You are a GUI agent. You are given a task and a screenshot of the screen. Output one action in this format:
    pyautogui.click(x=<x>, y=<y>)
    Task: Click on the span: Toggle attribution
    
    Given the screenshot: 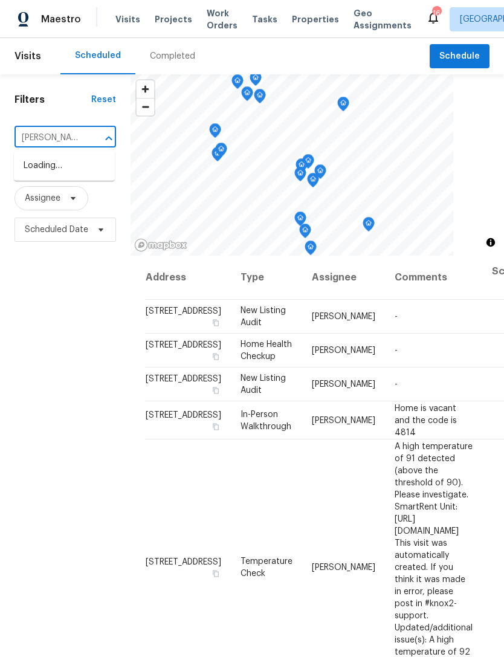 What is the action you would take?
    pyautogui.click(x=491, y=242)
    